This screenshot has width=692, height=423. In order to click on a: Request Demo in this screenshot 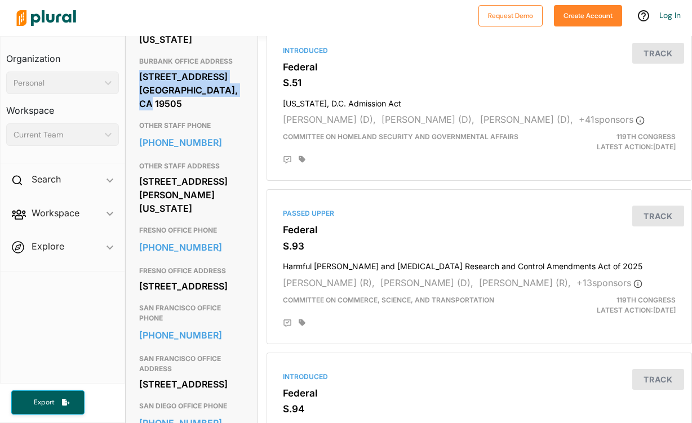, I will do `click(511, 15)`.